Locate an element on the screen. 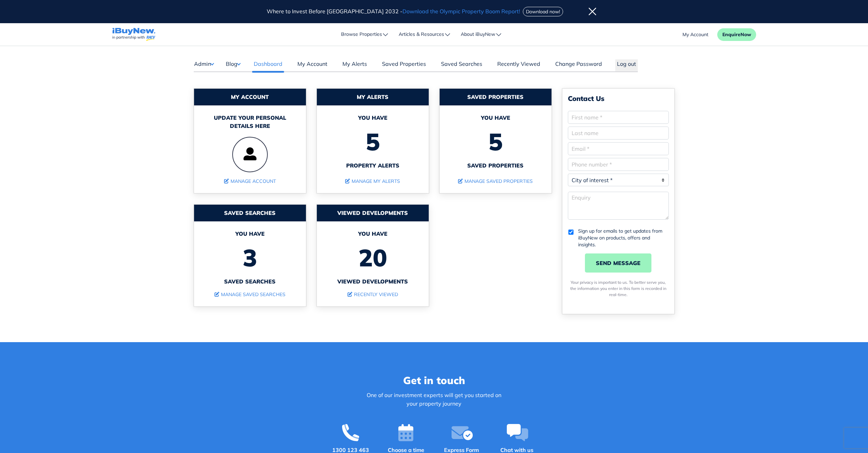  p: One of our investment experts will get you started on your property journey is located at coordinates (435, 400).